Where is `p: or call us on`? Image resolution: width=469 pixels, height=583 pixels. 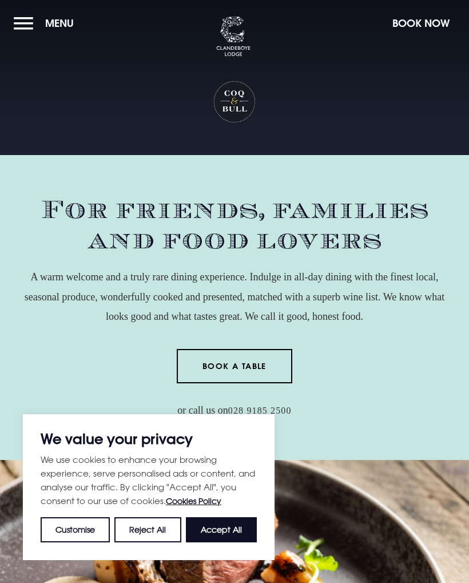 p: or call us on is located at coordinates (234, 410).